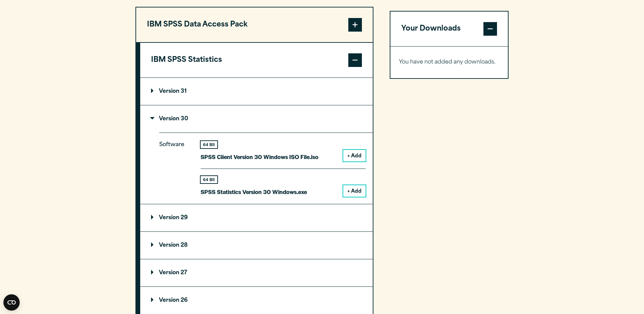 Image resolution: width=644 pixels, height=314 pixels. I want to click on p: Software, so click(175, 165).